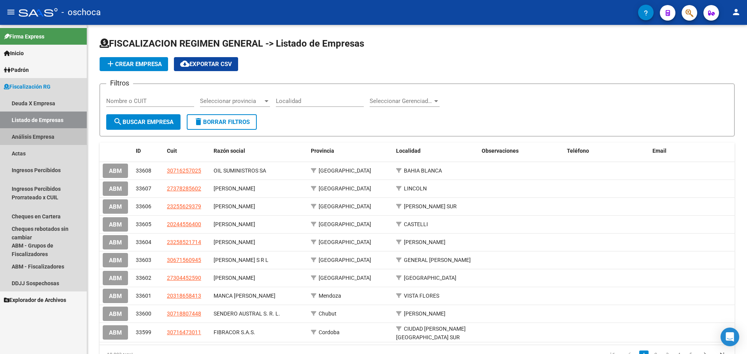  What do you see at coordinates (222, 122) in the screenshot?
I see `span: Borrar Filtros` at bounding box center [222, 122].